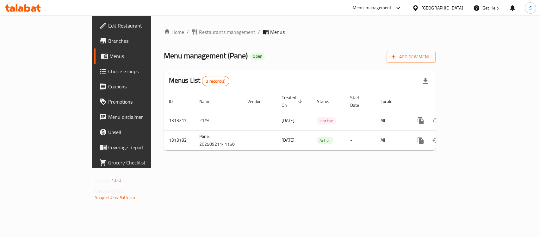 The width and height of the screenshot is (540, 237). Describe the element at coordinates (138, 86) in the screenshot. I see `a: Coupons` at that location.